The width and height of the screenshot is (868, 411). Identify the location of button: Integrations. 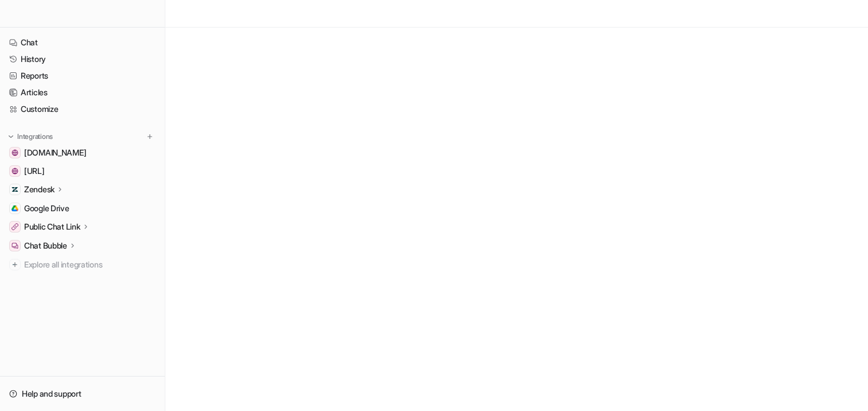
(30, 137).